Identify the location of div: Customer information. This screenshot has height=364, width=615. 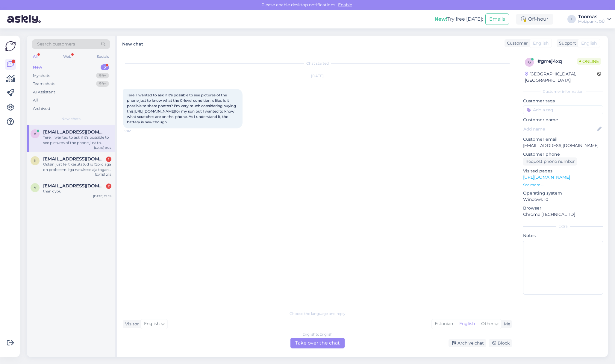
(563, 92).